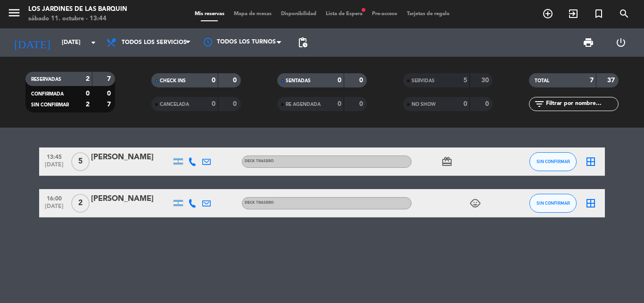  I want to click on span: 13:45, so click(54, 156).